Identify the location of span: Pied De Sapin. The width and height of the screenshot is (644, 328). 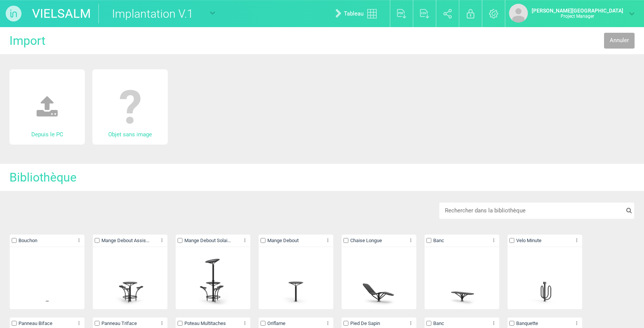
(378, 324).